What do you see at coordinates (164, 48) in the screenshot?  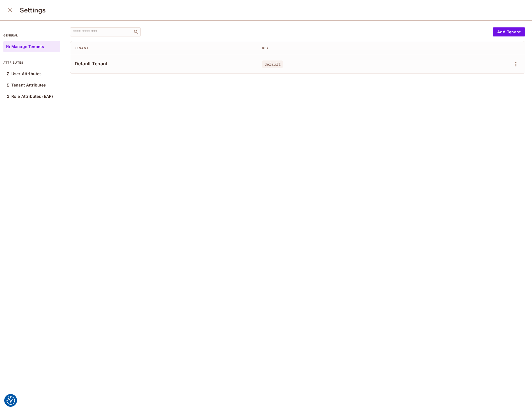 I see `div: Tenant` at bounding box center [164, 48].